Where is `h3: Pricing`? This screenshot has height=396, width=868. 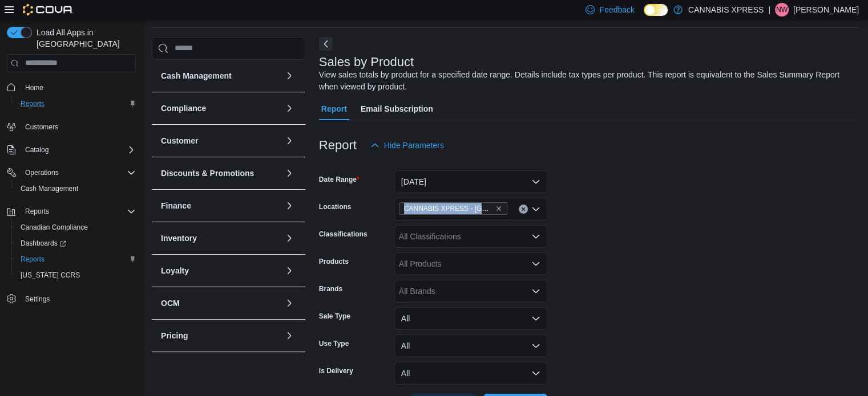
h3: Pricing is located at coordinates (174, 336).